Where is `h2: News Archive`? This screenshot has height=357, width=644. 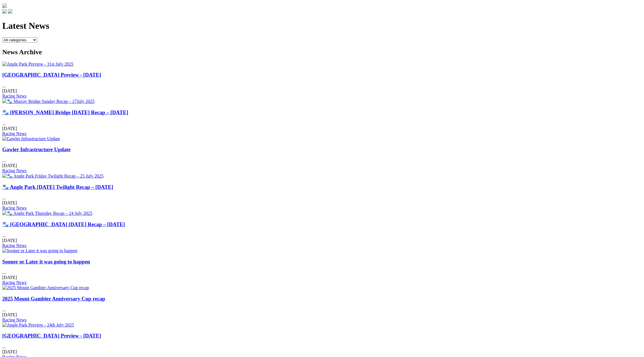
h2: News Archive is located at coordinates (322, 52).